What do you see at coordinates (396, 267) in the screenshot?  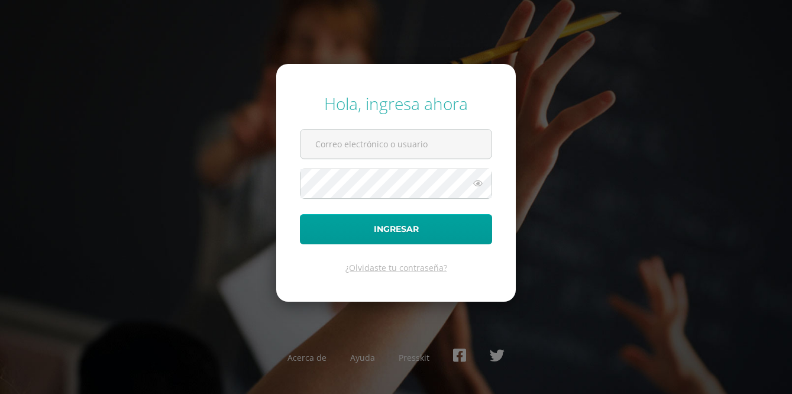 I see `a: ¿Olvidaste tu contraseña?` at bounding box center [396, 267].